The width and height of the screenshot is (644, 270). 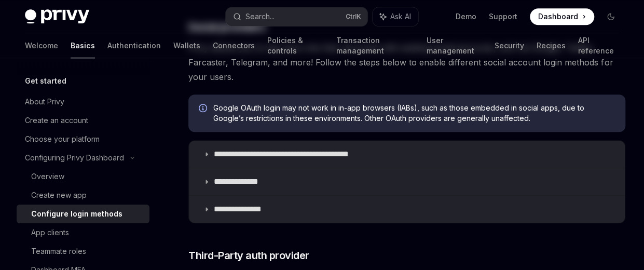 What do you see at coordinates (234, 46) in the screenshot?
I see `a: Connectors` at bounding box center [234, 46].